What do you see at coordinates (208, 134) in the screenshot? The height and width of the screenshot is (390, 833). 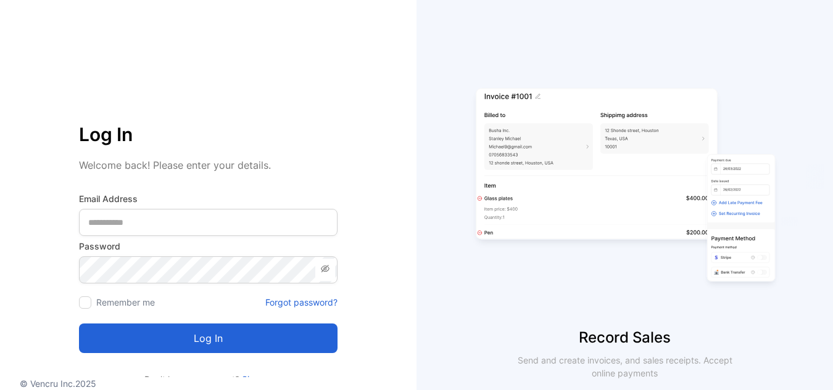 I see `p: Log In` at bounding box center [208, 134].